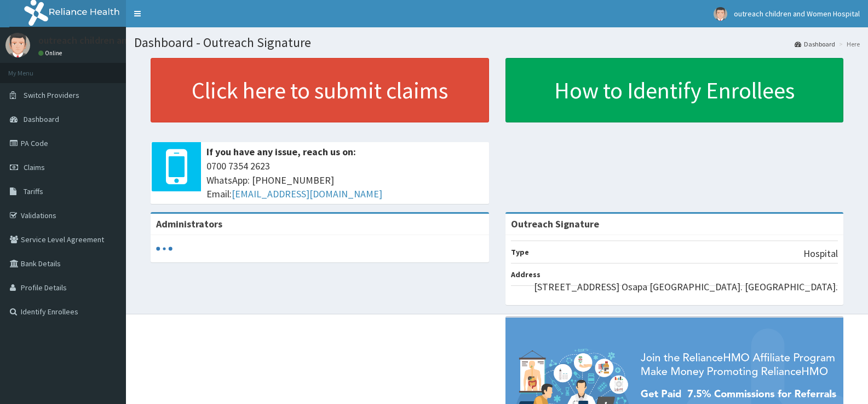  I want to click on a: Dashboard, so click(815, 44).